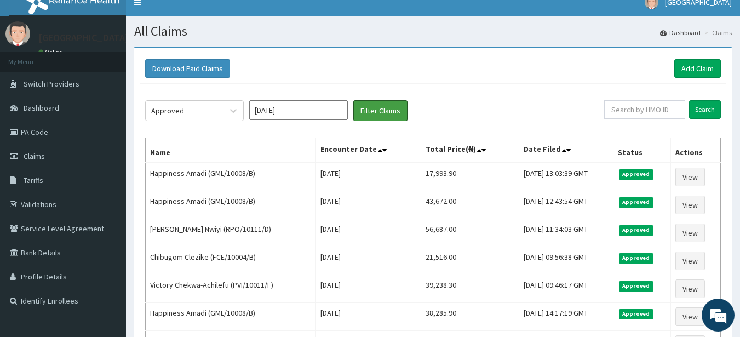 This screenshot has height=337, width=740. I want to click on a: Online, so click(51, 52).